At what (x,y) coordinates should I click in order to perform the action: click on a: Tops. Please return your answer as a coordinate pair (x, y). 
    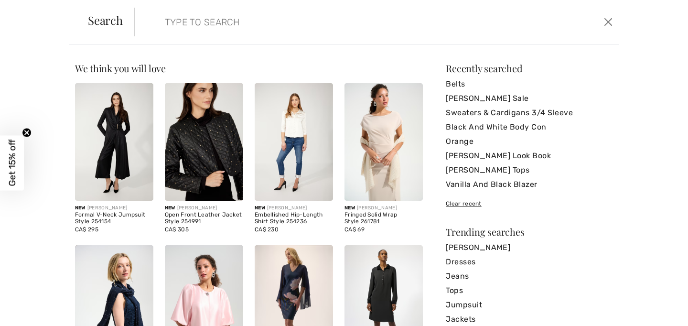
    Looking at the image, I should click on (529, 290).